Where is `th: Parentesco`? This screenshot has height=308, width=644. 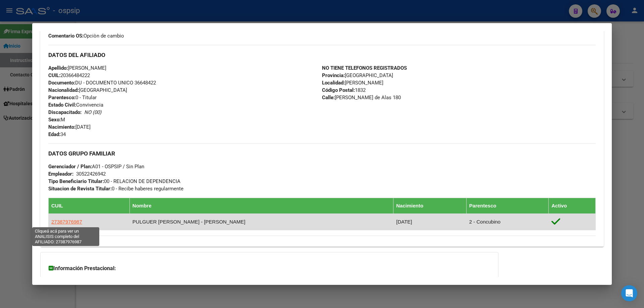
th: Parentesco is located at coordinates (507, 206).